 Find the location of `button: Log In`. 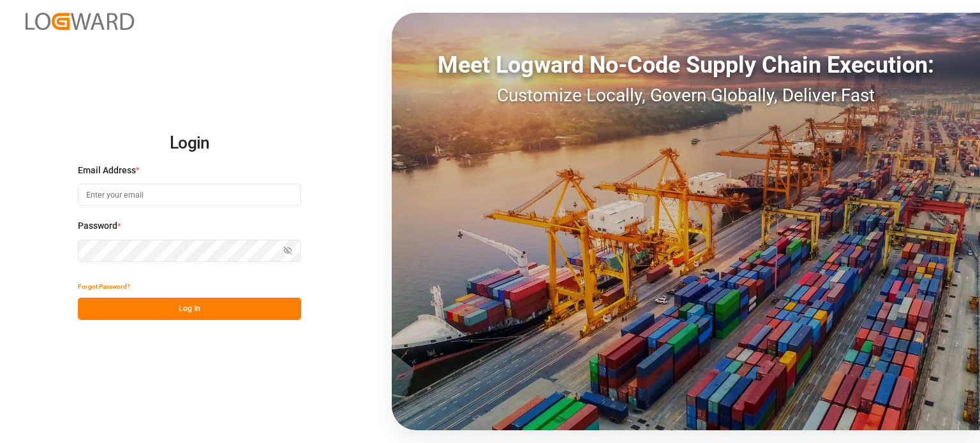

button: Log In is located at coordinates (189, 309).